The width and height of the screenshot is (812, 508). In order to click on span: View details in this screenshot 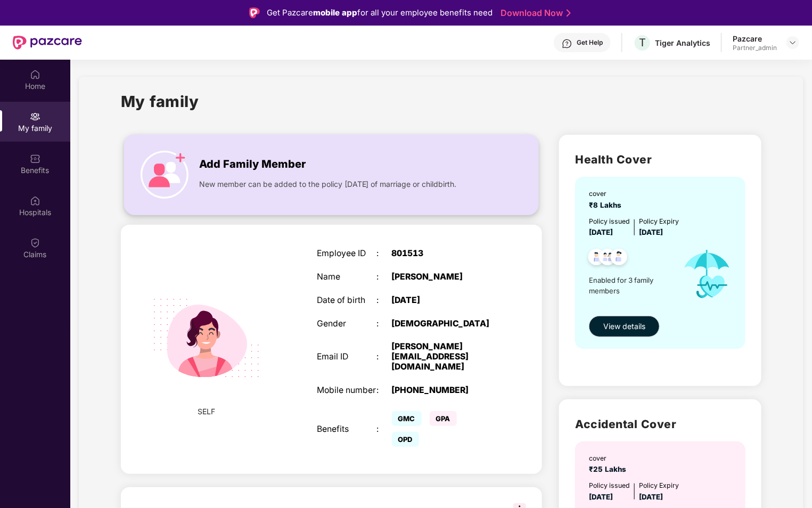, I will do `click(624, 327)`.